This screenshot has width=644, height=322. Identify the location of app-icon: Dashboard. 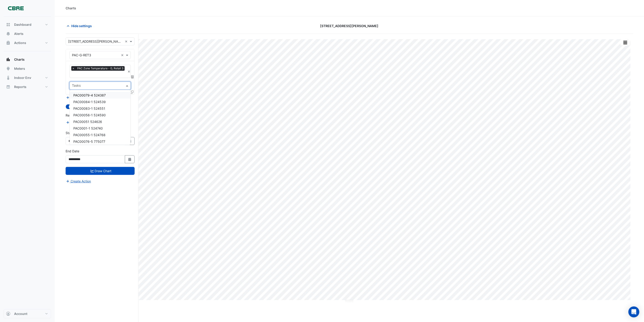
(8, 25).